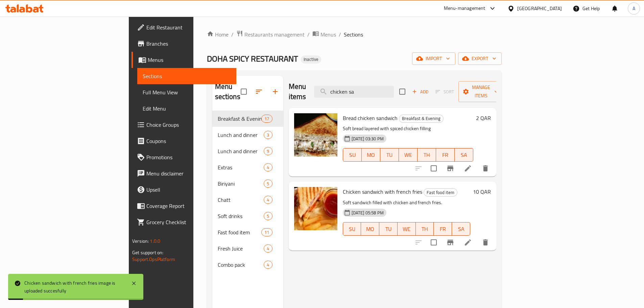 Image resolution: width=644 pixels, height=308 pixels. I want to click on button: TU, so click(389, 229).